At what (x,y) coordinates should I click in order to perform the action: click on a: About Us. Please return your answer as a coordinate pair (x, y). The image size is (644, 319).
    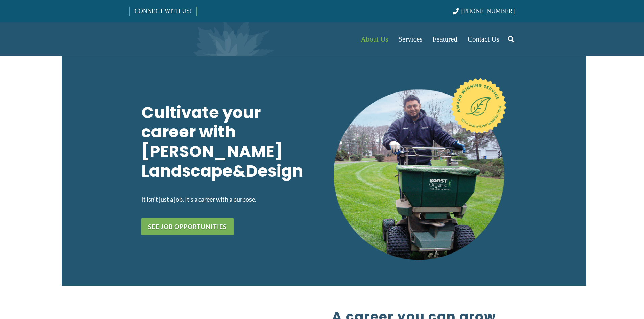
    Looking at the image, I should click on (374, 39).